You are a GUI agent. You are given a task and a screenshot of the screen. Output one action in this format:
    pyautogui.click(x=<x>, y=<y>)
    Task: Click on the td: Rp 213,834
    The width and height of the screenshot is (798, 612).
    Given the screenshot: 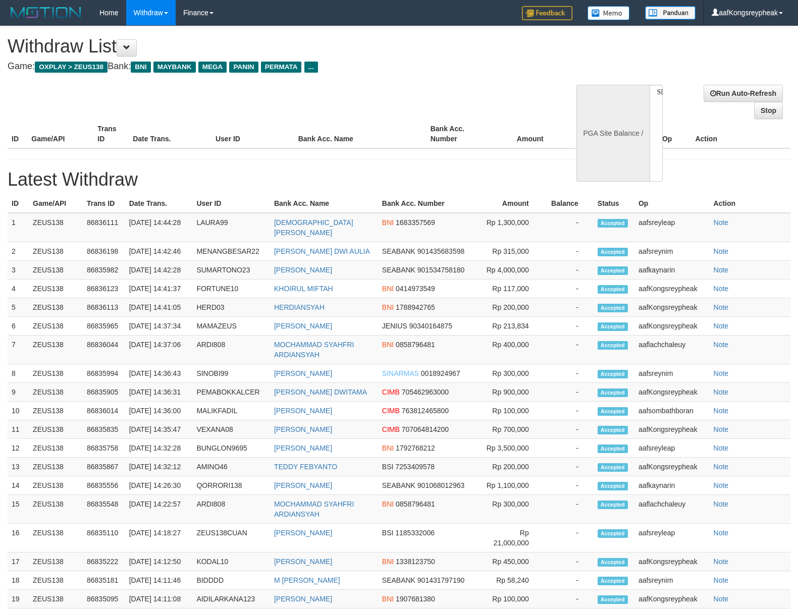 What is the action you would take?
    pyautogui.click(x=513, y=326)
    